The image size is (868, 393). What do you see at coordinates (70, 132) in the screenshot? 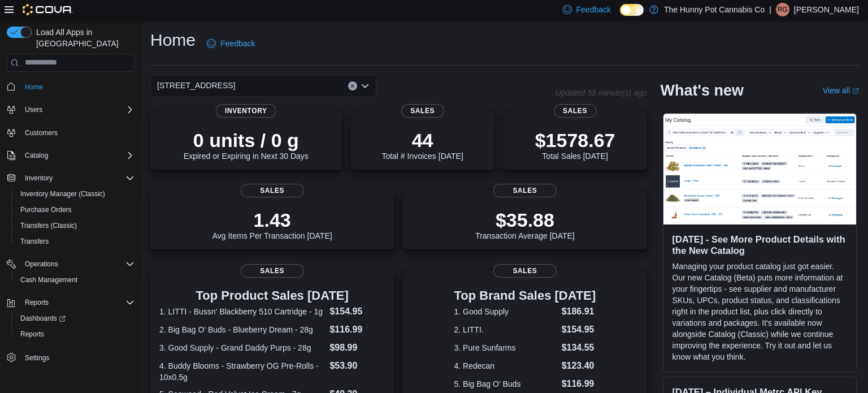
I see `button: Customers` at bounding box center [70, 132].